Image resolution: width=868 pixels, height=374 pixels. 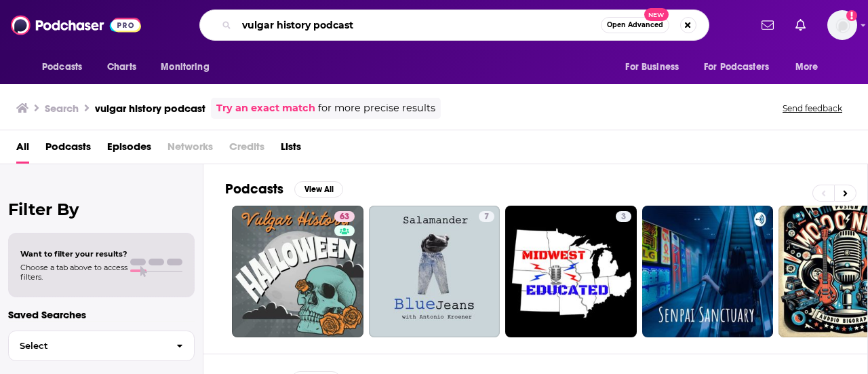 What do you see at coordinates (150, 108) in the screenshot?
I see `h3: vulgar history podcast` at bounding box center [150, 108].